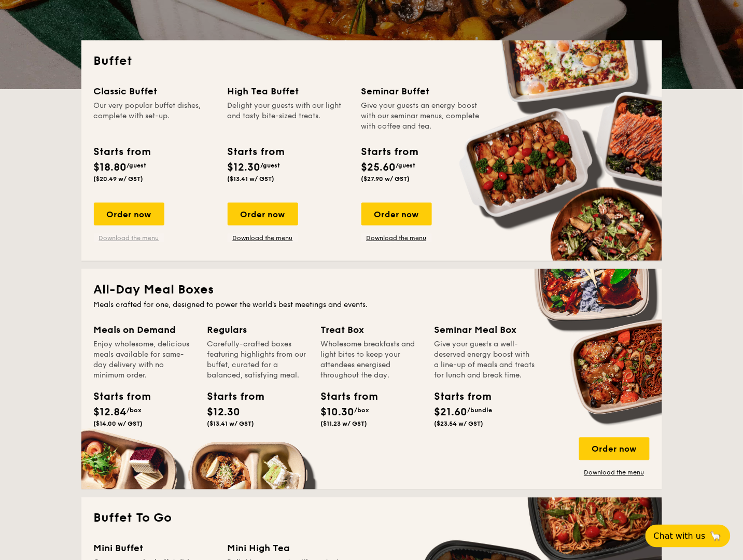 The width and height of the screenshot is (743, 560). I want to click on span: $25.60, so click(379, 167).